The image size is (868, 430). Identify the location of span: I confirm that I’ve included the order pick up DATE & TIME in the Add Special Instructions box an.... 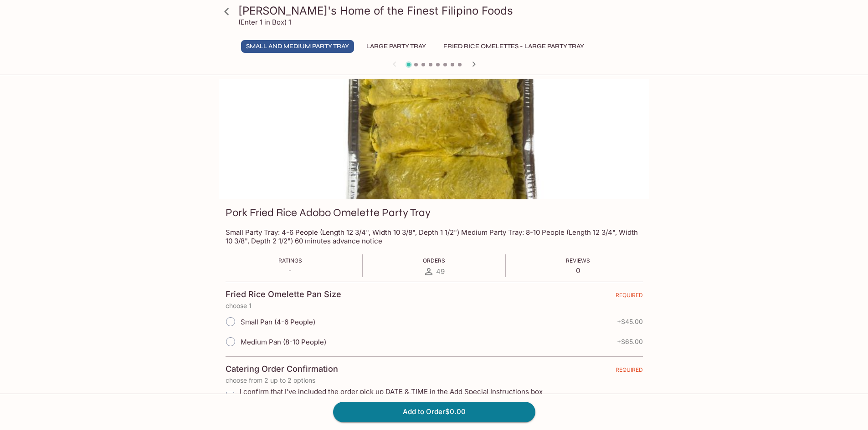
(397, 396).